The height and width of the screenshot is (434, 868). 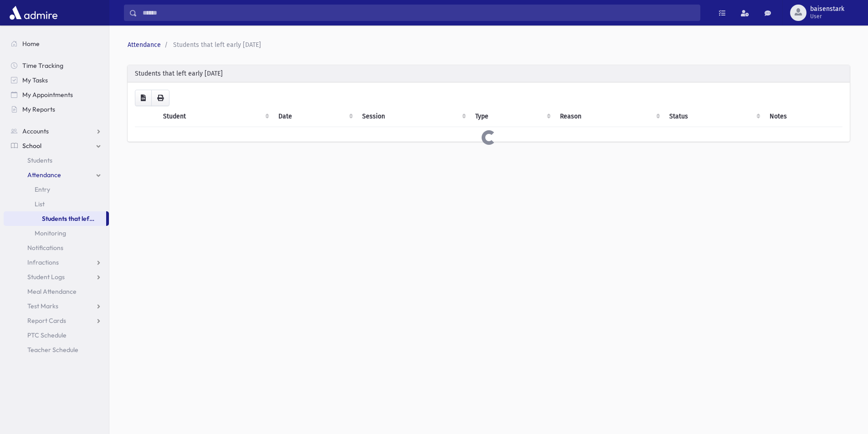 What do you see at coordinates (413, 117) in the screenshot?
I see `th: Session` at bounding box center [413, 117].